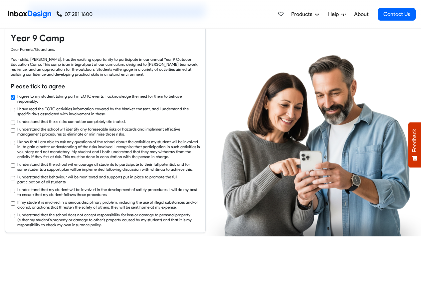 The width and height of the screenshot is (421, 290). What do you see at coordinates (105, 86) in the screenshot?
I see `h6: Please tick to agree` at bounding box center [105, 86].